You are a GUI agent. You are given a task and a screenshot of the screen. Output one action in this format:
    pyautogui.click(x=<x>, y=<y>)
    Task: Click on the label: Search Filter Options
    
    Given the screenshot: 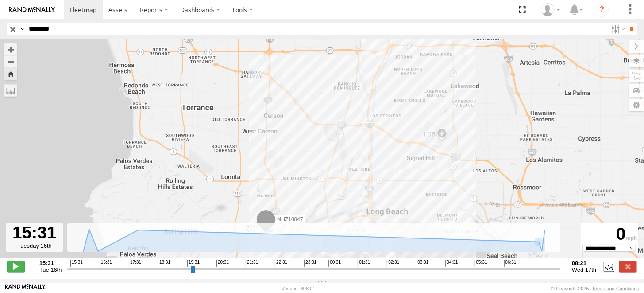 What is the action you would take?
    pyautogui.click(x=617, y=29)
    